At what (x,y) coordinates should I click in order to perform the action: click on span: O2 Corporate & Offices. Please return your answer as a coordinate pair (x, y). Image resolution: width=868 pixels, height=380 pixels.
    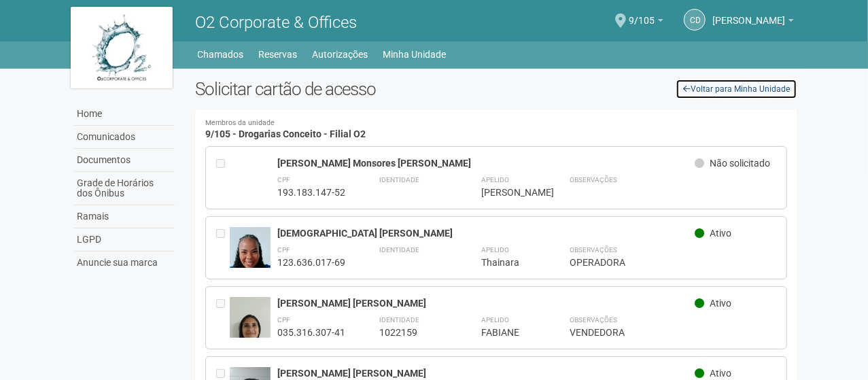
    Looking at the image, I should click on (276, 23).